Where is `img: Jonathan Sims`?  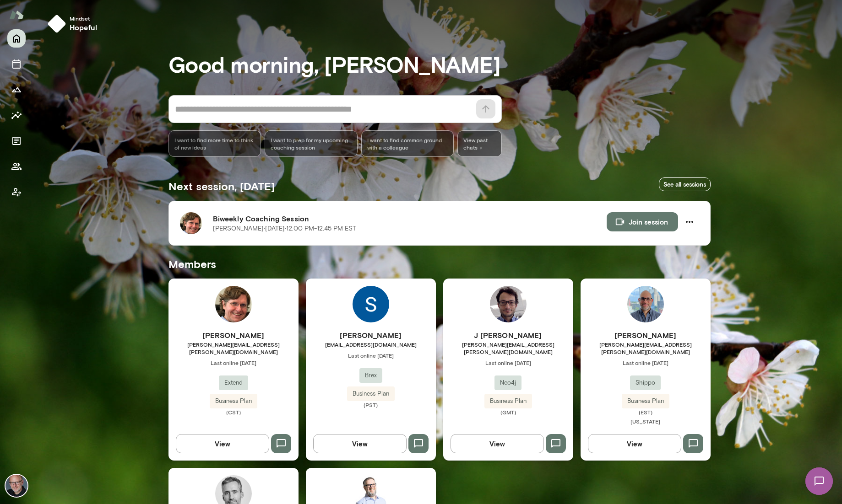
img: Jonathan Sims is located at coordinates (233, 304).